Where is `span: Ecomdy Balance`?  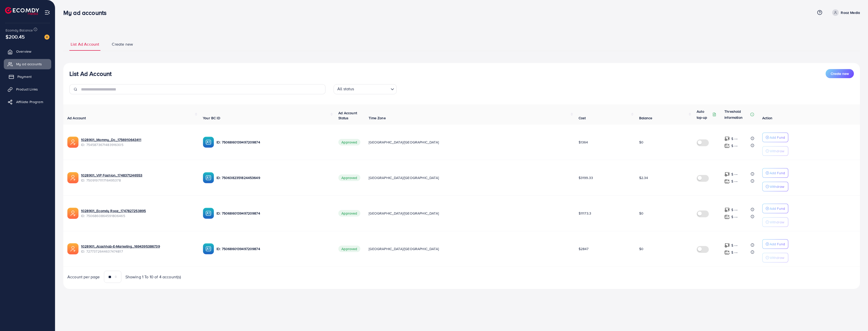
span: Ecomdy Balance is located at coordinates (19, 30).